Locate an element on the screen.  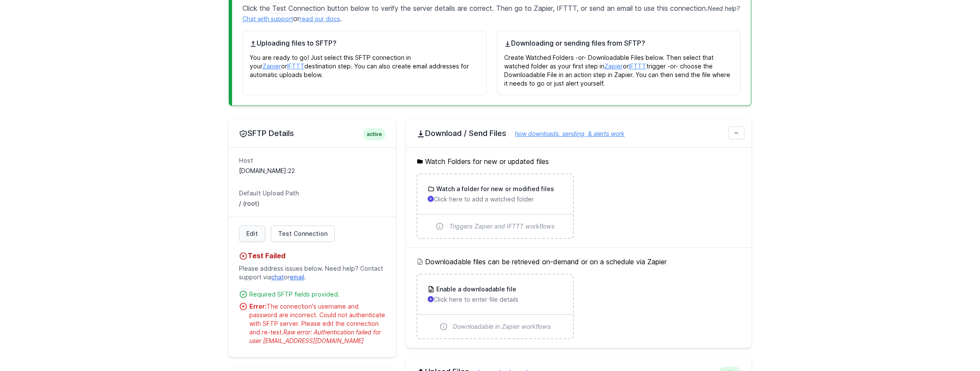
p: Please address issues below. Need help? Contact support via or . is located at coordinates (312, 272).